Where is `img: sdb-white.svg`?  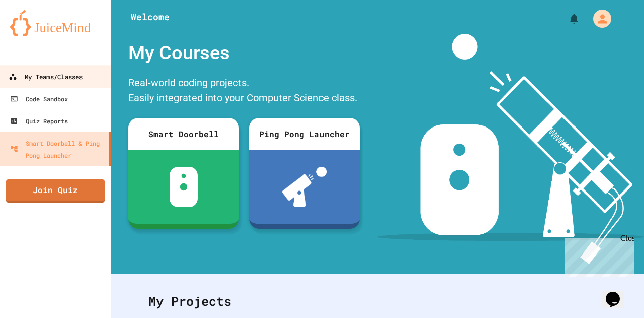 img: sdb-white.svg is located at coordinates (184, 187).